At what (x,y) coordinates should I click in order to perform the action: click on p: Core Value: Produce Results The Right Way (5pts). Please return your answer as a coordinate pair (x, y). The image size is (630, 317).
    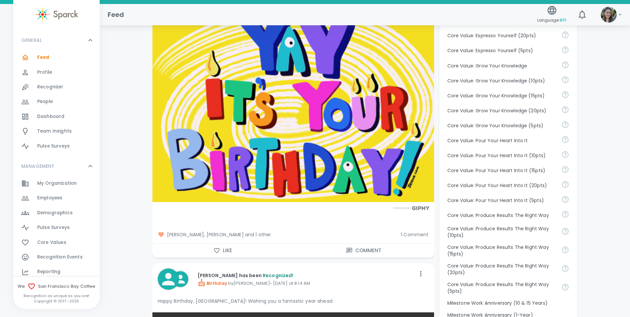
    Looking at the image, I should click on (502, 288).